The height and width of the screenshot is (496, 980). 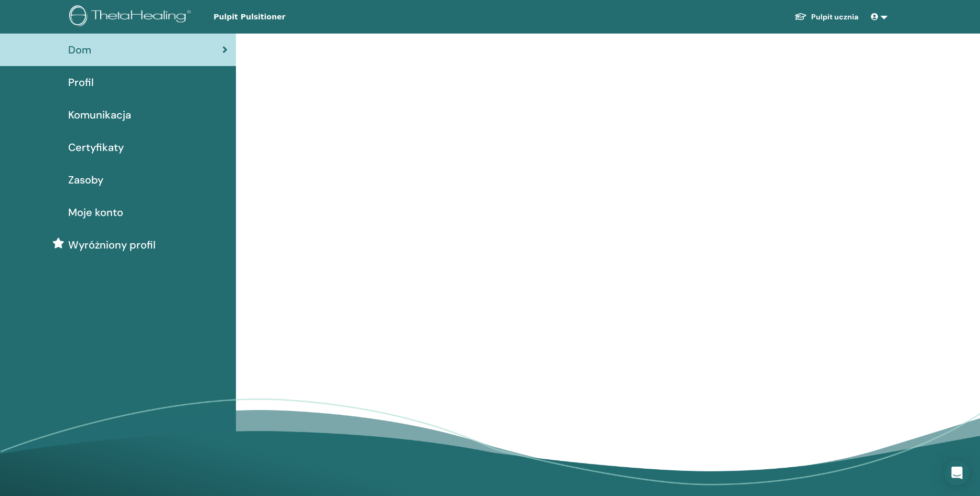 I want to click on span: Certyfikaty, so click(x=96, y=148).